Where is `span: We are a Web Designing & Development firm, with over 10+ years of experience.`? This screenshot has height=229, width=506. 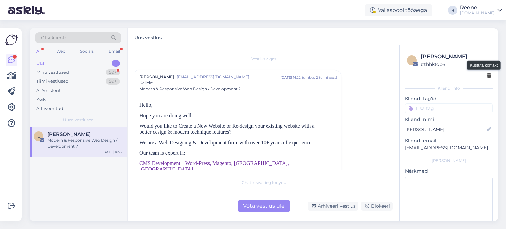
span: We are a Web Designing & Development firm, with over 10+ years of experience. is located at coordinates (226, 142).